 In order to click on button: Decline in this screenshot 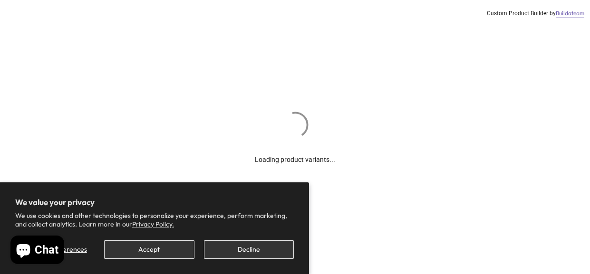, I will do `click(249, 250)`.